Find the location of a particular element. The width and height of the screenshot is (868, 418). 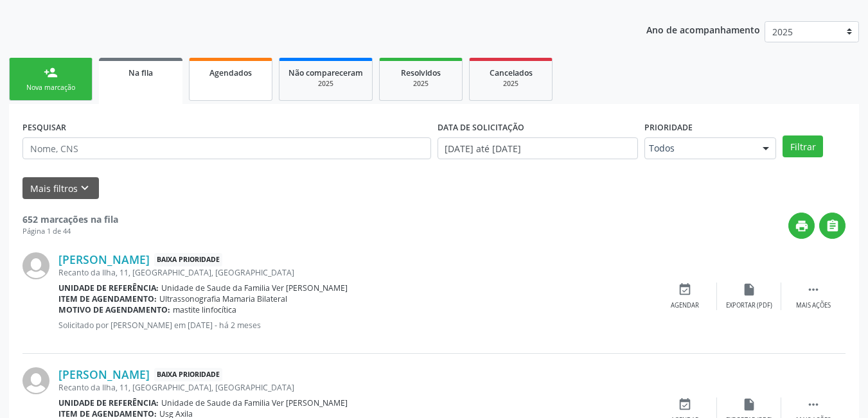

b: Item de agendamento: is located at coordinates (107, 299).